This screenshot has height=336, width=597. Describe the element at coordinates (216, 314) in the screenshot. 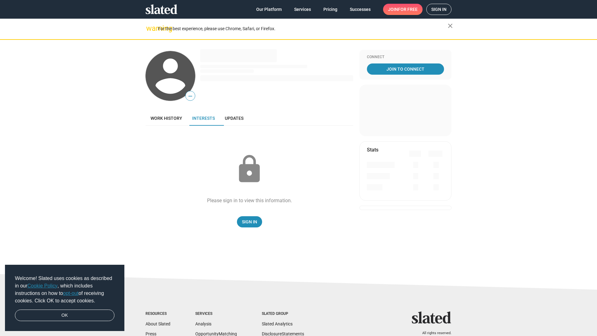

I see `div: Services` at that location.